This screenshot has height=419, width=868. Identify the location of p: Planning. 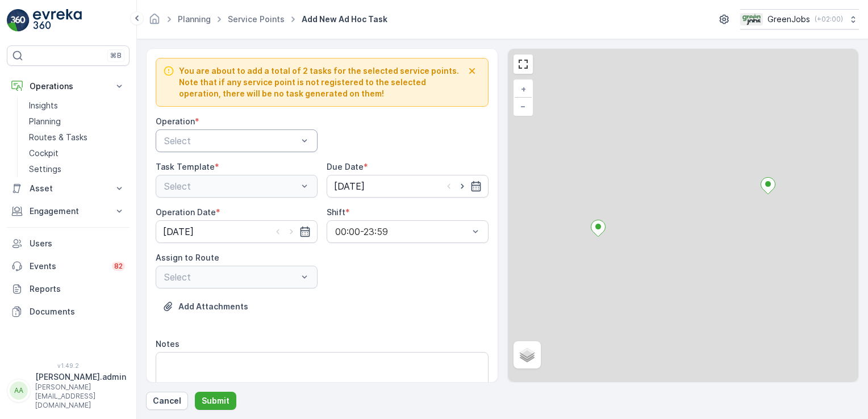
(45, 122).